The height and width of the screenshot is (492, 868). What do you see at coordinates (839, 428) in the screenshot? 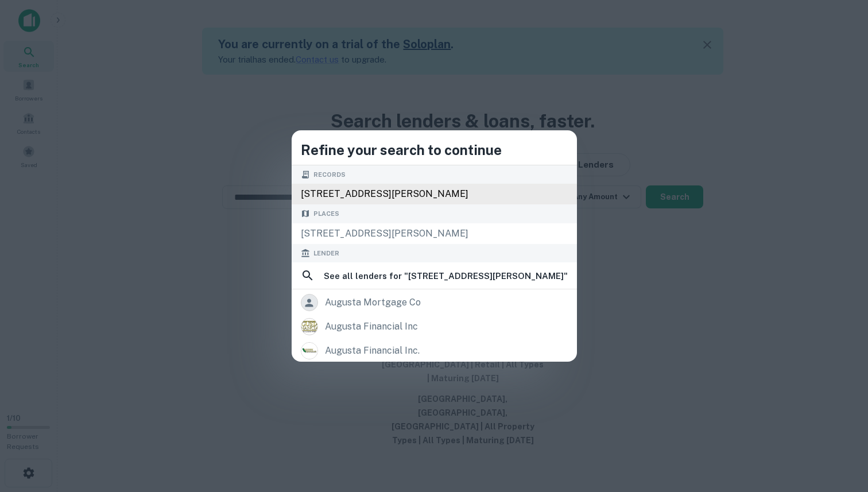
I see `div: Chat Widget` at bounding box center [839, 428].